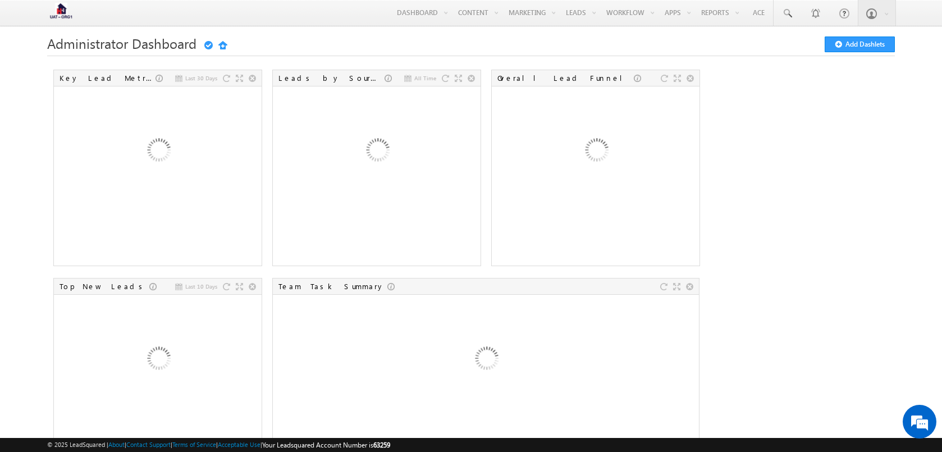  I want to click on a: About, so click(116, 444).